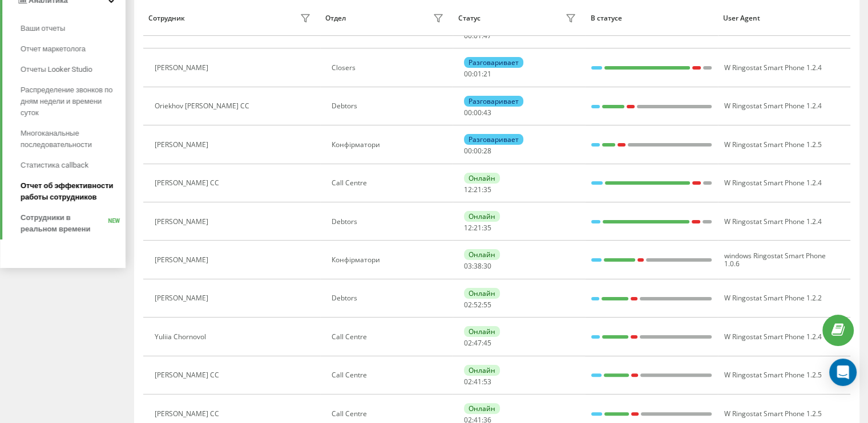  What do you see at coordinates (336, 18) in the screenshot?
I see `div: Отдел` at bounding box center [336, 18].